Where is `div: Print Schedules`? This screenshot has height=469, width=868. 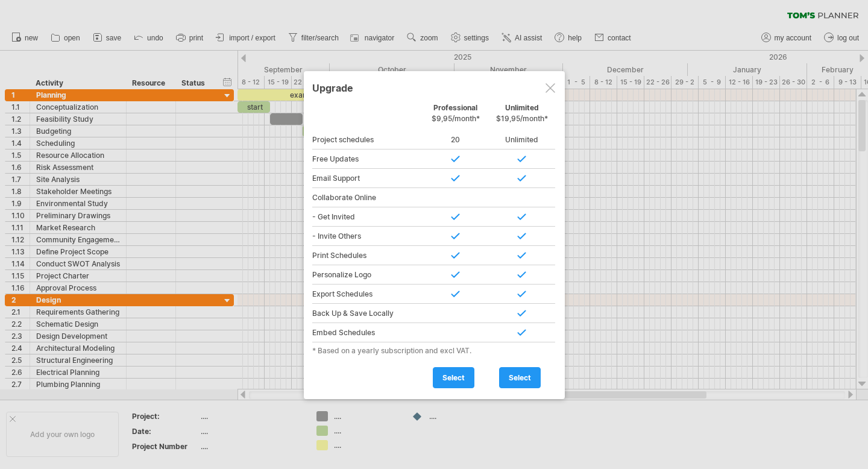
div: Print Schedules is located at coordinates (367, 255).